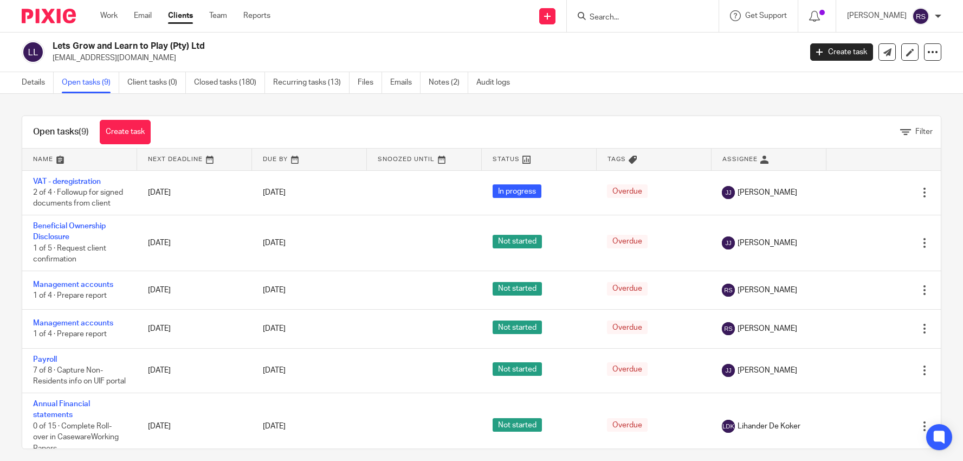  Describe the element at coordinates (638, 18) in the screenshot. I see `input: Search` at that location.